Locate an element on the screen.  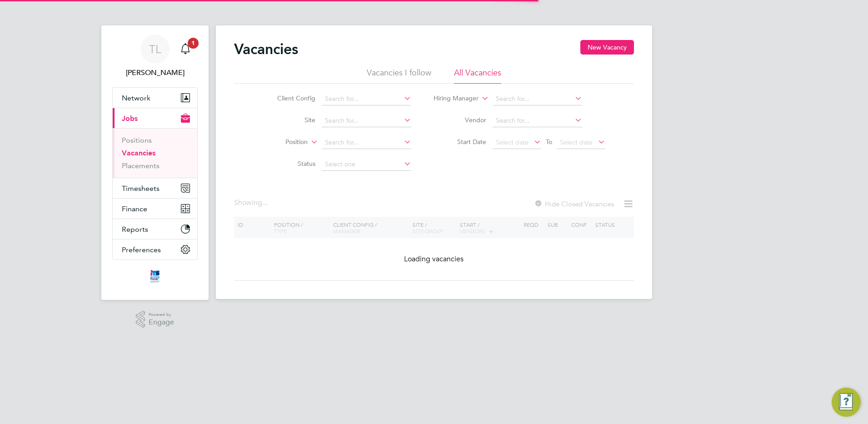
button: Reports is located at coordinates (155, 229).